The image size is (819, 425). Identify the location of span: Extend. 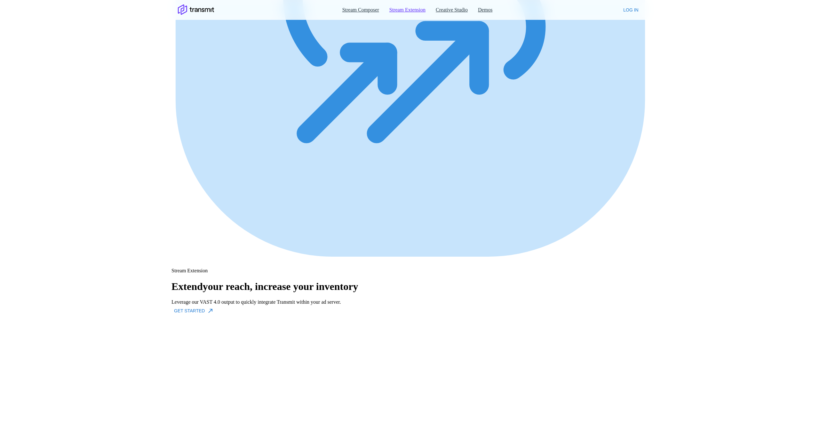
(187, 286).